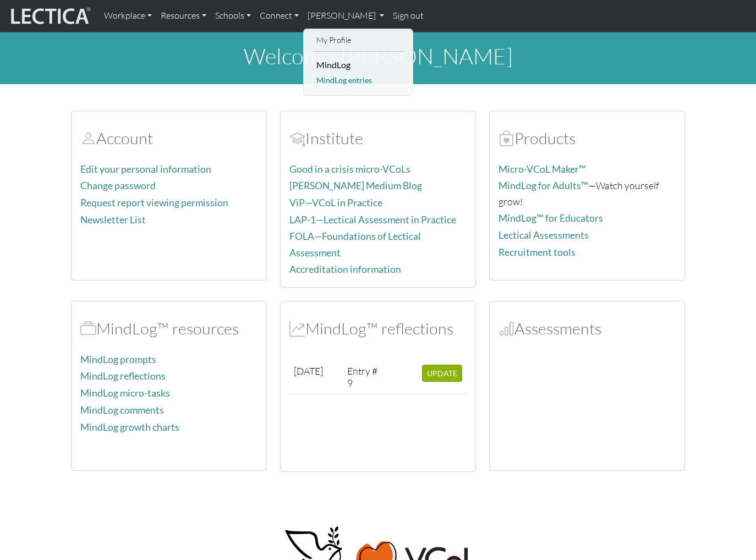 The width and height of the screenshot is (756, 560). Describe the element at coordinates (408, 16) in the screenshot. I see `a: Sign out` at that location.